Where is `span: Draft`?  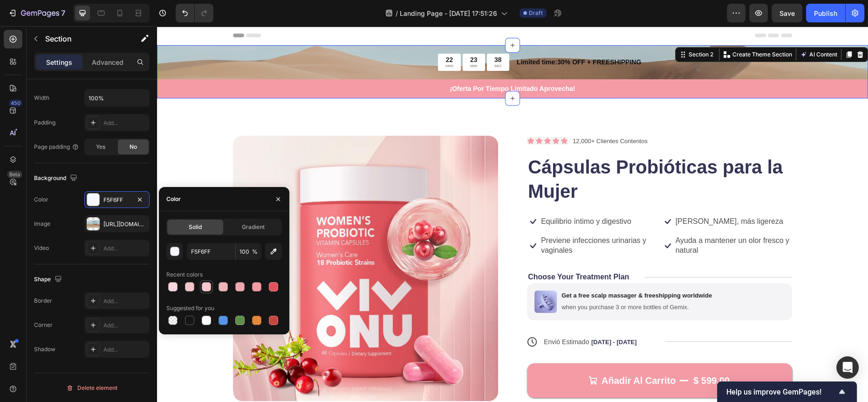
span: Draft is located at coordinates (536, 13).